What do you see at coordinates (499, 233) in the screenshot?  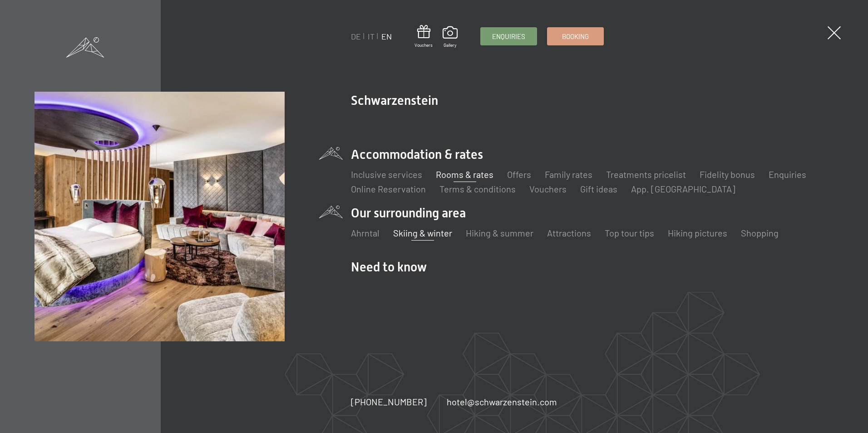 I see `a: Hiking & summer` at bounding box center [499, 233].